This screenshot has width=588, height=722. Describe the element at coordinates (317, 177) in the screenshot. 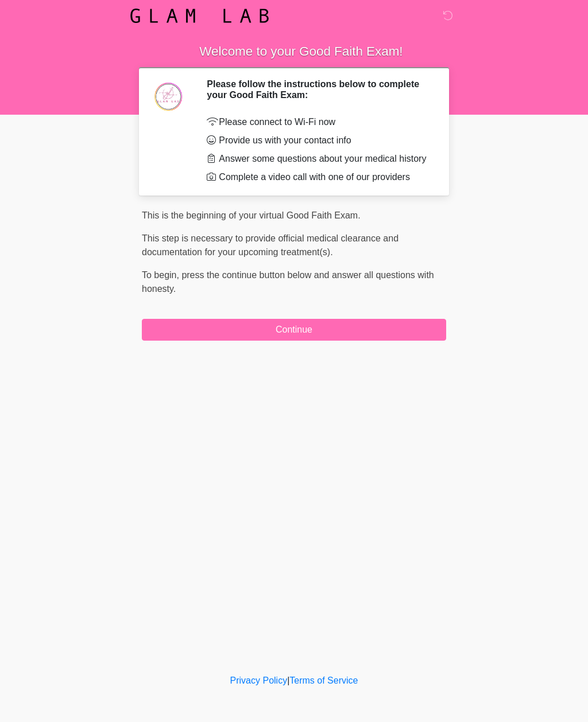

I see `li: Complete a video call with one of our providers` at that location.